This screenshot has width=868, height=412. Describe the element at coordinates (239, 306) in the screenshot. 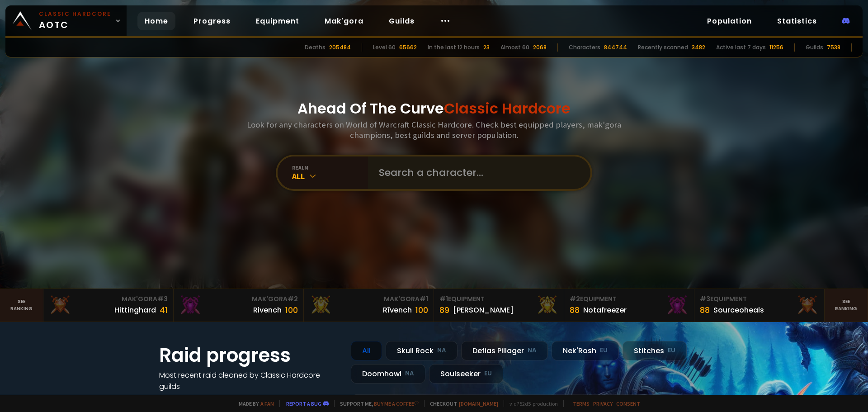

I see `a: Mak'Gora#2Rivench100` at that location.